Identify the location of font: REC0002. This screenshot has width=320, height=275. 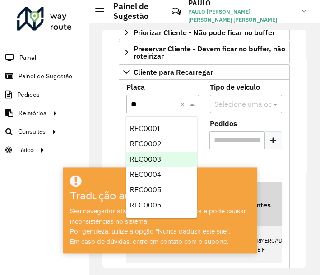
(145, 144).